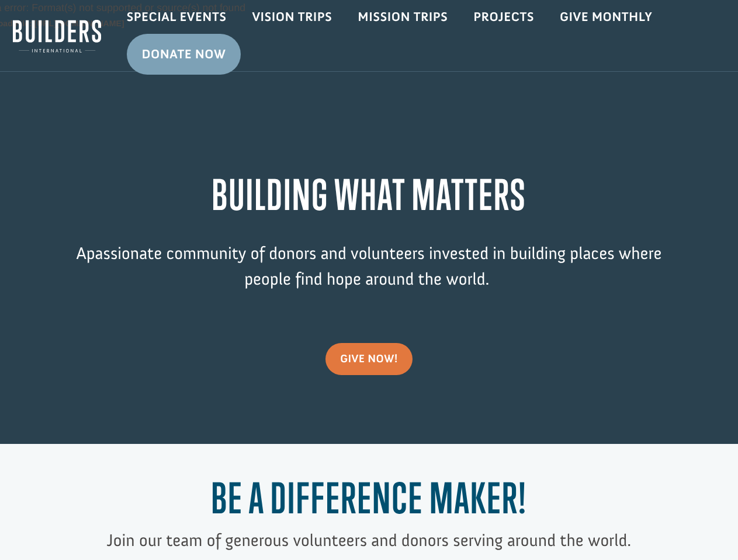  I want to click on a: Donate Now, so click(184, 54).